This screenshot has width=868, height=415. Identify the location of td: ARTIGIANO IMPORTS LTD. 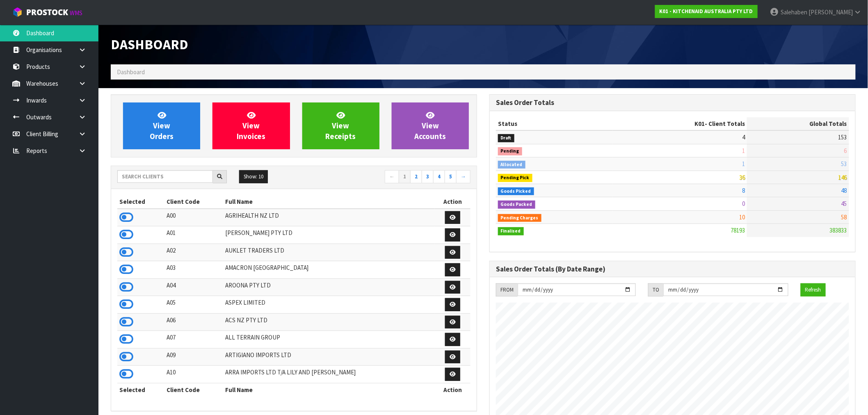
(329, 357).